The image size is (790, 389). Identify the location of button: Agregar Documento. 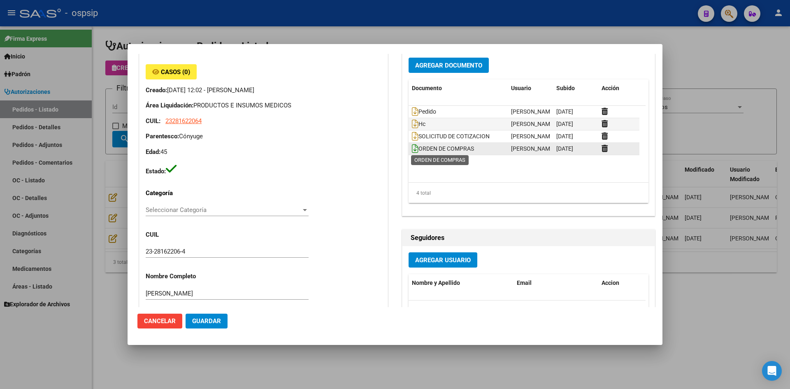
(449, 65).